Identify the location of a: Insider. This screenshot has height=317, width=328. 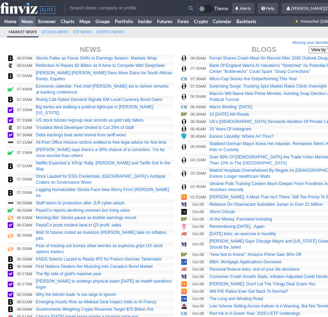
(145, 21).